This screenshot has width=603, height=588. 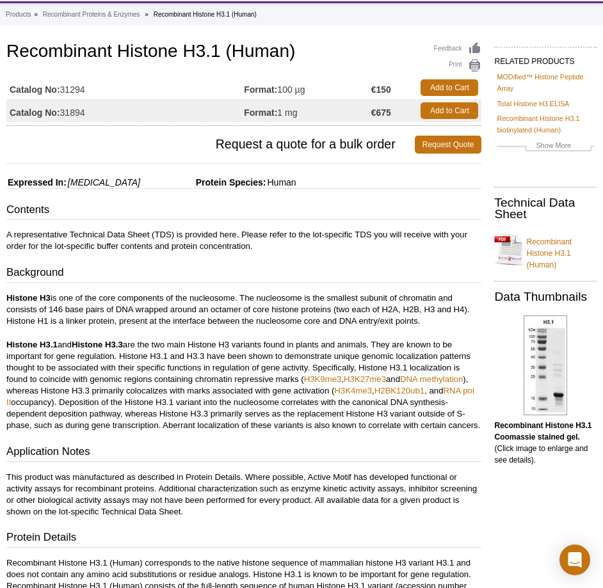 What do you see at coordinates (36, 182) in the screenshot?
I see `span: Expressed In:` at bounding box center [36, 182].